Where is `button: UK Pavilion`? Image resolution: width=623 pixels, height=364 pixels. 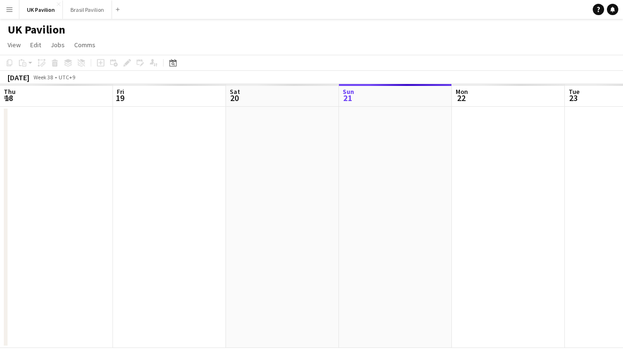 button: UK Pavilion is located at coordinates (41, 9).